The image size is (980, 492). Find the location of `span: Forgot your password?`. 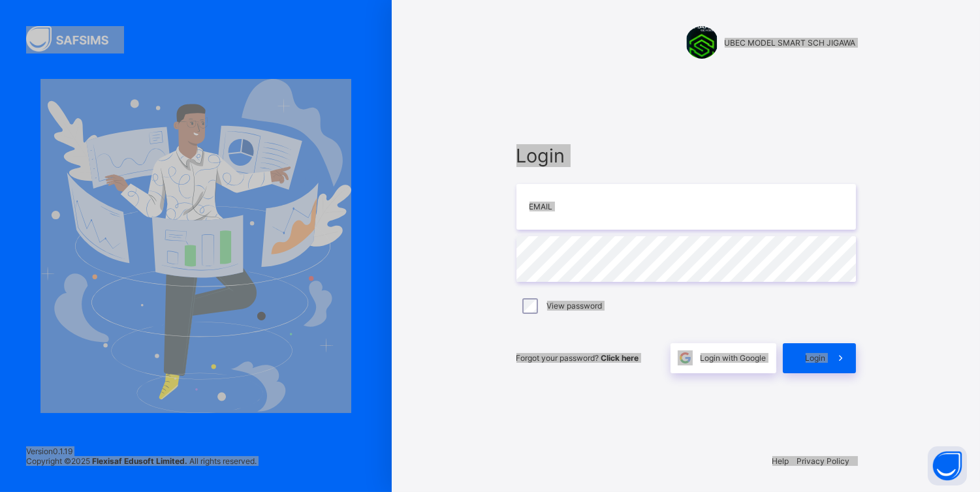

span: Forgot your password? is located at coordinates (578, 358).